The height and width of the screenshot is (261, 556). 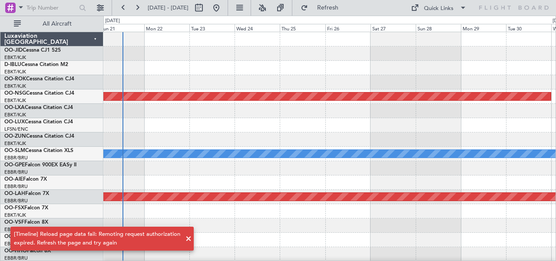 What do you see at coordinates (439, 28) in the screenshot?
I see `div: Sun 28` at bounding box center [439, 28].